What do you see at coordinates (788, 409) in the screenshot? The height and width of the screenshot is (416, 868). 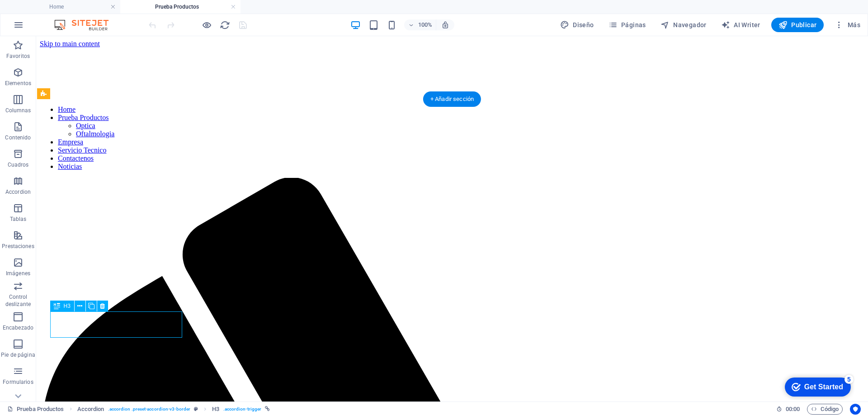 I see `h6: Tiempo de la sesión` at bounding box center [788, 409].